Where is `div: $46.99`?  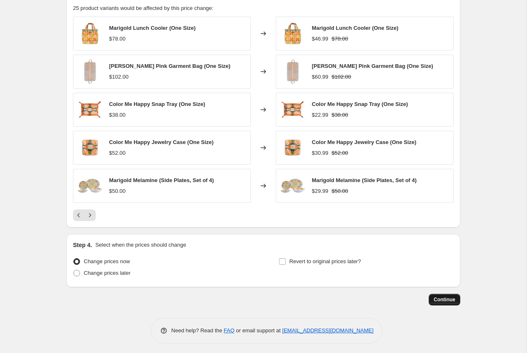
div: $46.99 is located at coordinates (320, 39).